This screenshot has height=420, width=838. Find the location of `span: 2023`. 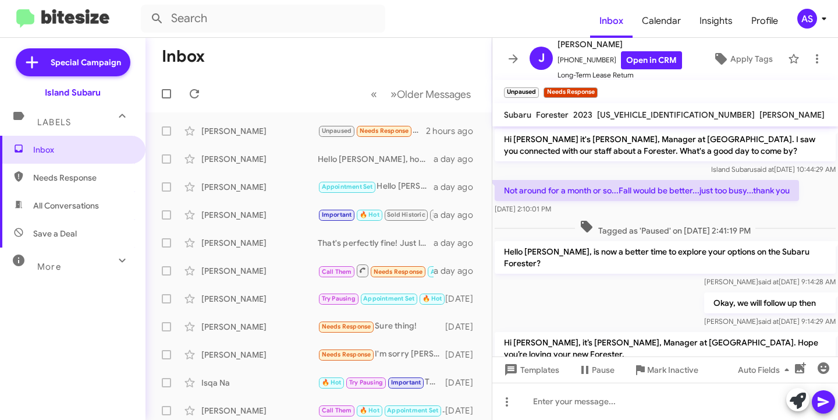

span: 2023 is located at coordinates (583, 115).